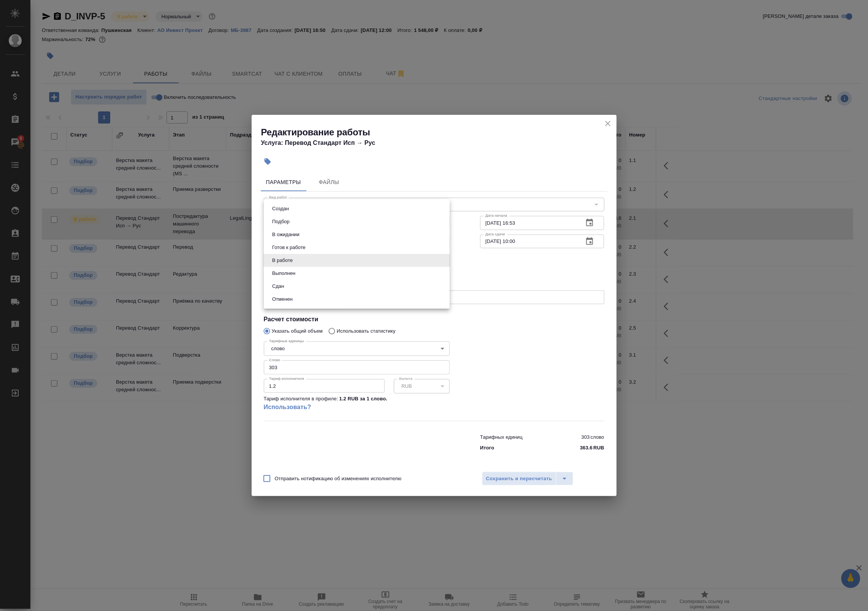  Describe the element at coordinates (282, 300) in the screenshot. I see `button: Отменен` at that location.